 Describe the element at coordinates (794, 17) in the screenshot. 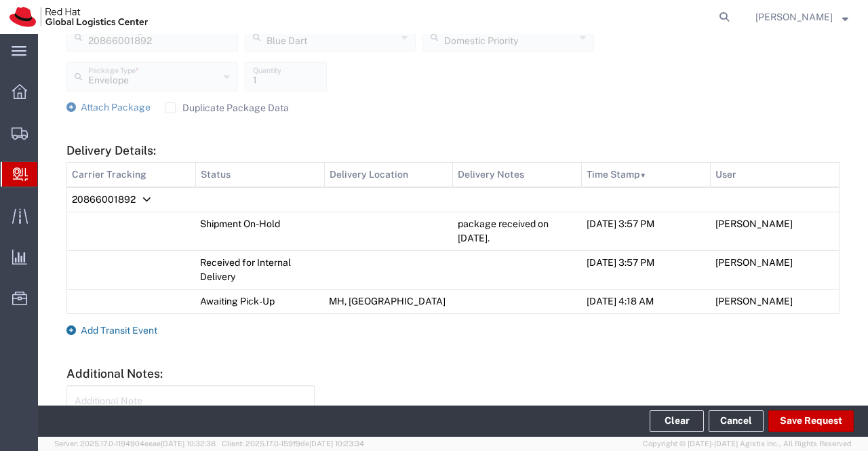

I see `span: Sumitra Hansdah` at that location.